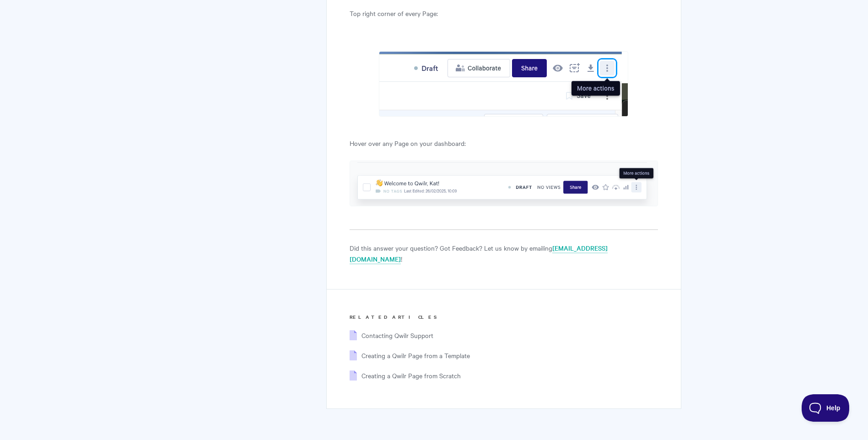 The width and height of the screenshot is (868, 440). Describe the element at coordinates (503, 143) in the screenshot. I see `p: Hover over any Page on your dashboard:` at that location.